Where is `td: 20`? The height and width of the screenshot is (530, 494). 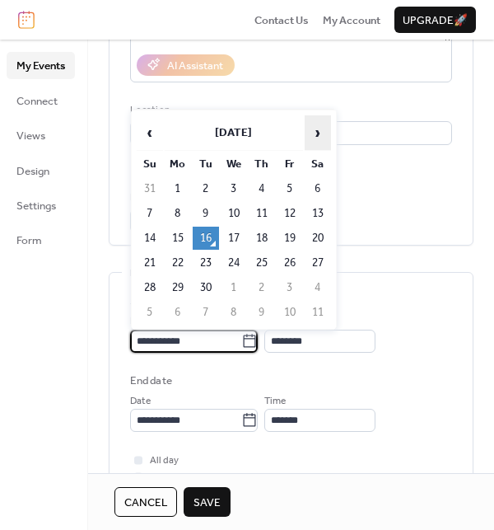 td: 20 is located at coordinates (318, 238).